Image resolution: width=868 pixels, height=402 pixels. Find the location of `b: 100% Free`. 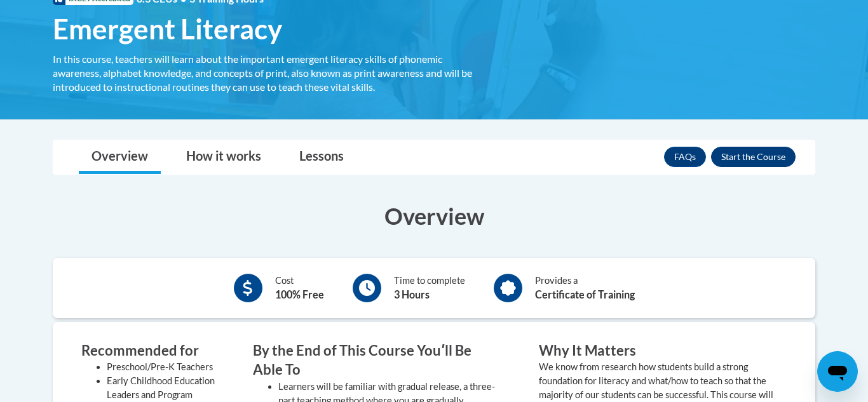

b: 100% Free is located at coordinates (299, 294).